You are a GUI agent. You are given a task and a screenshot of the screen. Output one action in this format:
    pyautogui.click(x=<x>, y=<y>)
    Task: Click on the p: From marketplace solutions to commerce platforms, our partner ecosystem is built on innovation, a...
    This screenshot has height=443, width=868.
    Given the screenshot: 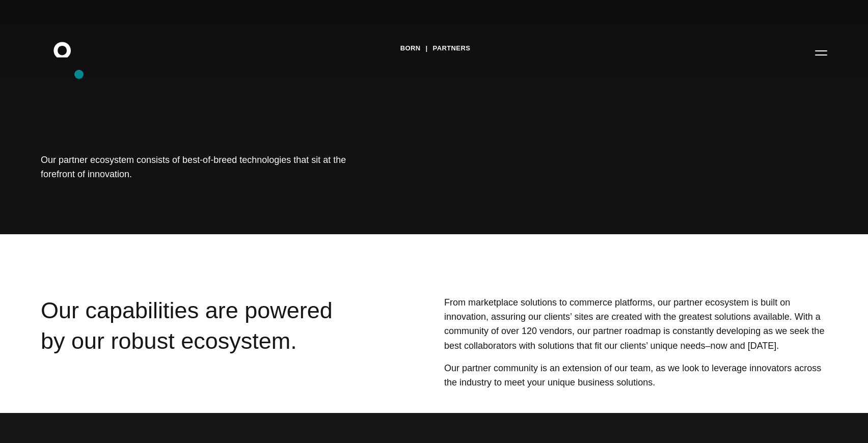 What is the action you would take?
    pyautogui.click(x=636, y=324)
    